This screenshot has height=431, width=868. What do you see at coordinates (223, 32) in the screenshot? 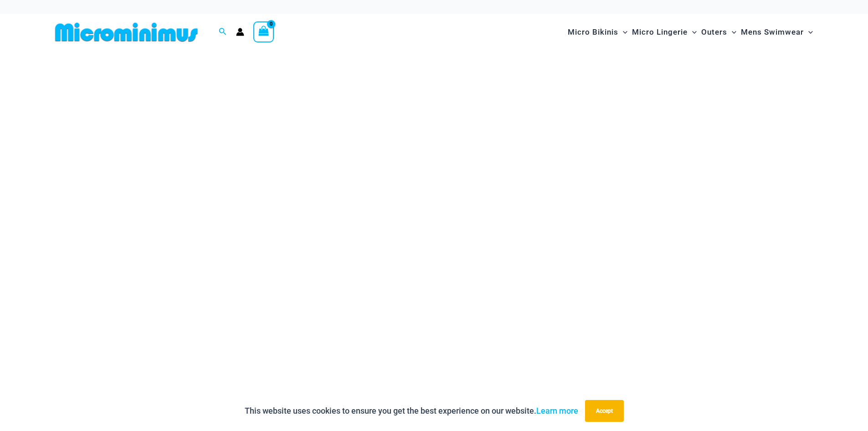
I see `a: Search icon link` at bounding box center [223, 32].